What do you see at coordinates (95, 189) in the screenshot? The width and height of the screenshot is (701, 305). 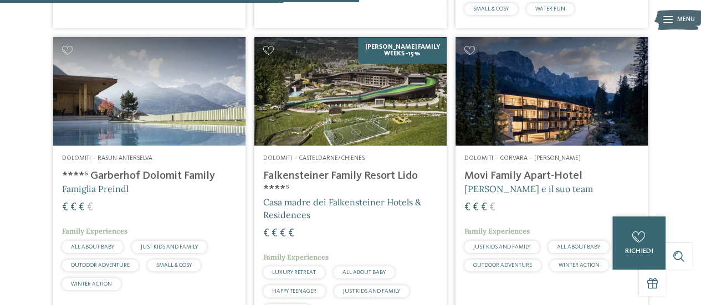 I see `span: Famiglia Preindl` at bounding box center [95, 189].